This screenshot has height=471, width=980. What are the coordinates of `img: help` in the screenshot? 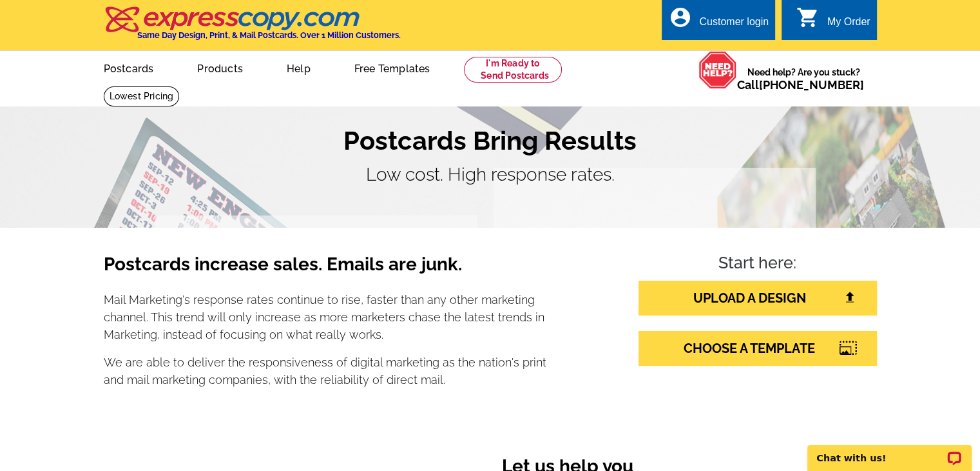 It's located at (718, 70).